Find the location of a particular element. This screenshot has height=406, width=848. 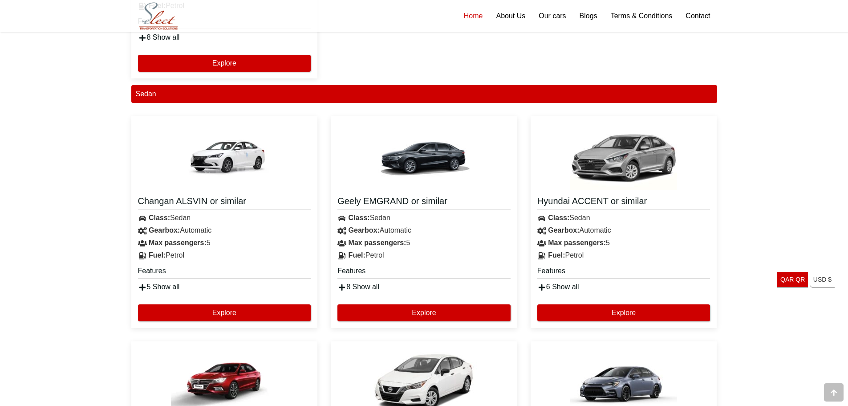

a: 6 Show all is located at coordinates (559, 286).